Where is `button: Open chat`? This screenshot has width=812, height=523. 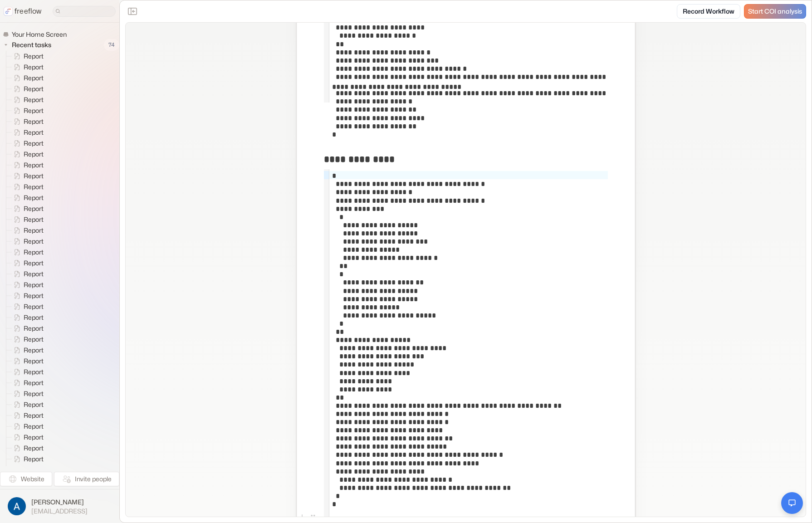 button: Open chat is located at coordinates (792, 503).